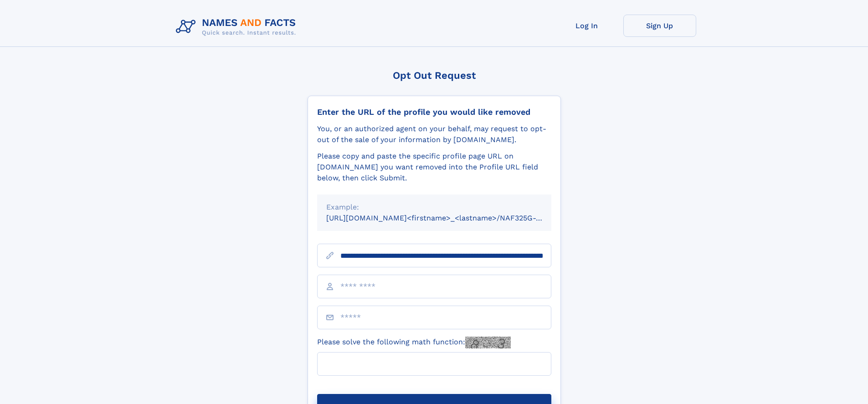  Describe the element at coordinates (435, 207) in the screenshot. I see `div: Example:` at that location.